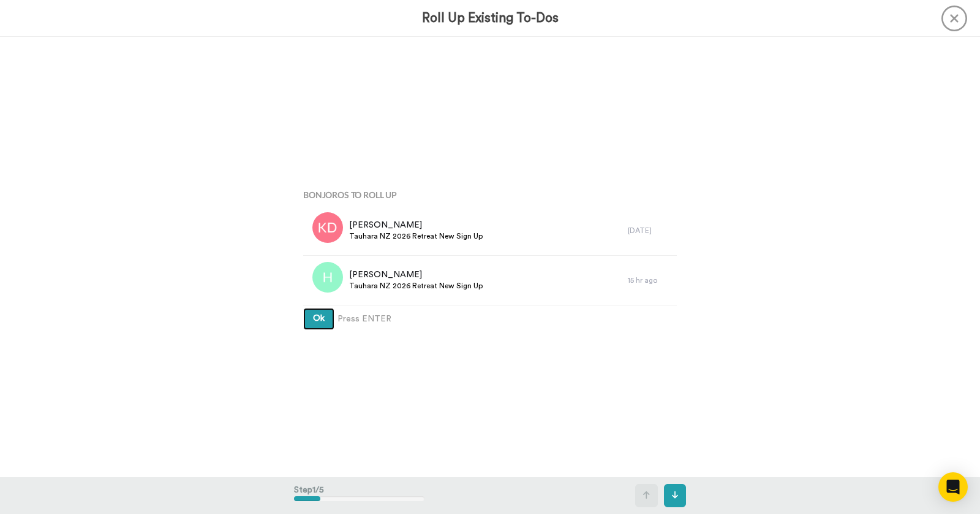 Image resolution: width=980 pixels, height=514 pixels. Describe the element at coordinates (328, 277) in the screenshot. I see `img: h.png` at that location.